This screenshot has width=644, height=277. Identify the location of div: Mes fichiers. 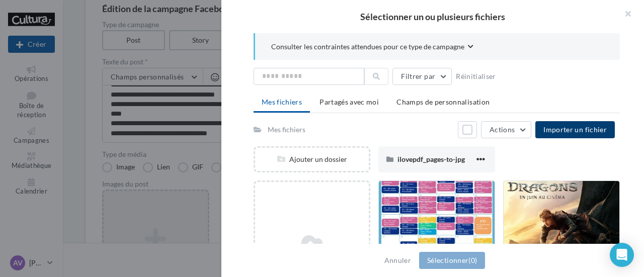
(286, 130).